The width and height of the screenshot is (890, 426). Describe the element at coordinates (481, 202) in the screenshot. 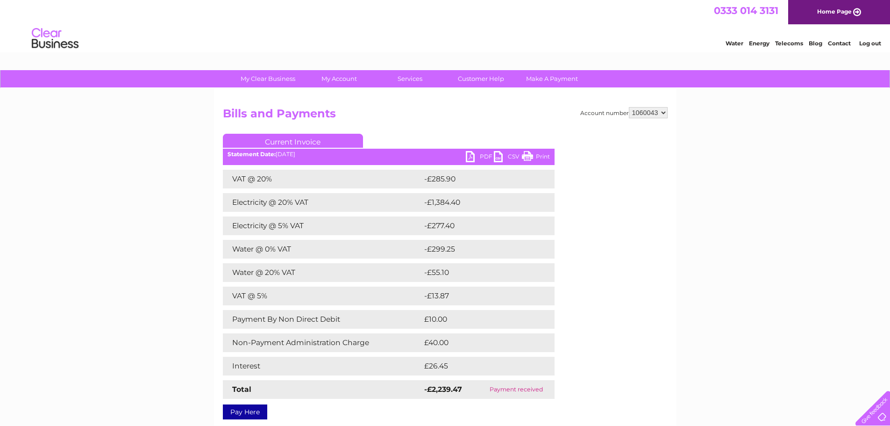

I see `td: -£1,384.40` at that location.